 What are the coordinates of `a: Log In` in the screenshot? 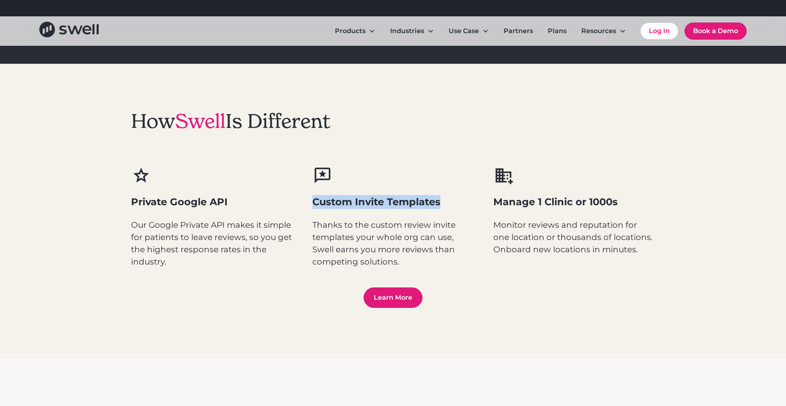 It's located at (659, 31).